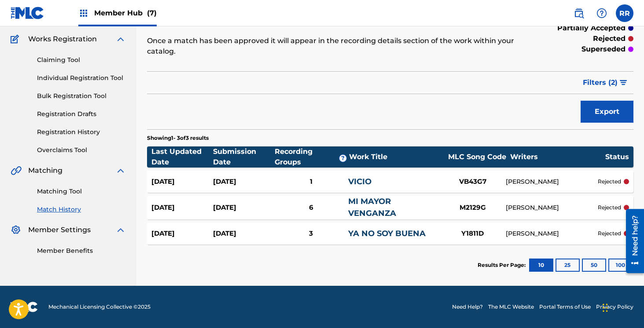  Describe the element at coordinates (100, 307) in the screenshot. I see `span: Mechanical Licensing Collective © 2025` at that location.